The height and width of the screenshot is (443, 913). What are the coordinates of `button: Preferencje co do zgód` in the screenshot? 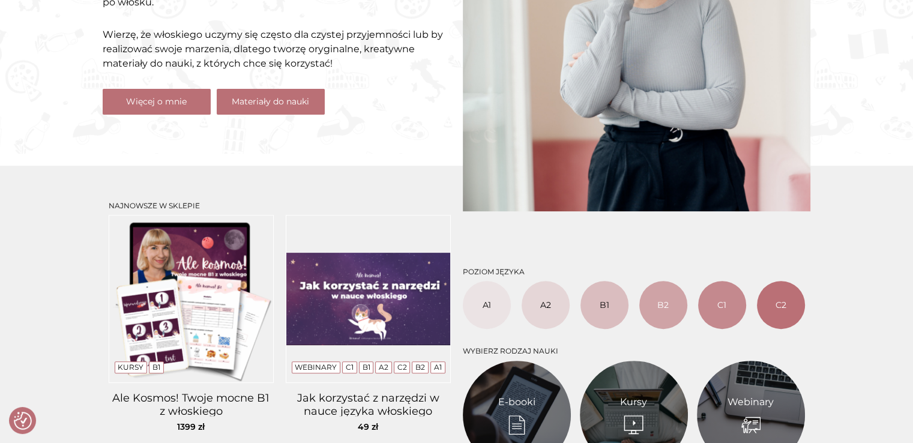 It's located at (23, 421).